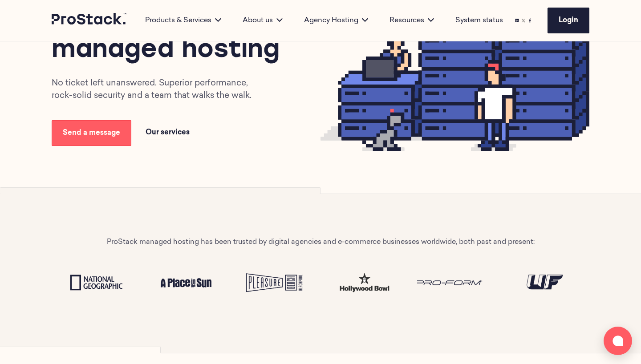 The width and height of the screenshot is (641, 364). Describe the element at coordinates (618, 341) in the screenshot. I see `button: Open chat window` at that location.